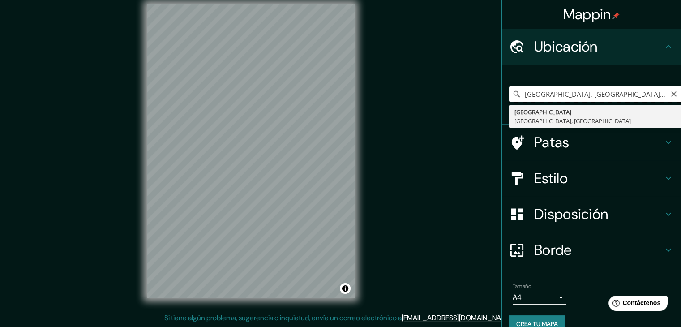 The height and width of the screenshot is (327, 681). I want to click on font: Si tiene algún problema, sugerencia o inquietud, envíe un correo electrónico a, so click(283, 317).